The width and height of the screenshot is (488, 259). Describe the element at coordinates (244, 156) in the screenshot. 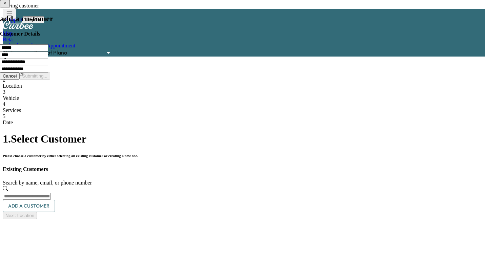

I see `h6: Please choose a customer by either selecting an existing customer or creating a new one.` at that location.